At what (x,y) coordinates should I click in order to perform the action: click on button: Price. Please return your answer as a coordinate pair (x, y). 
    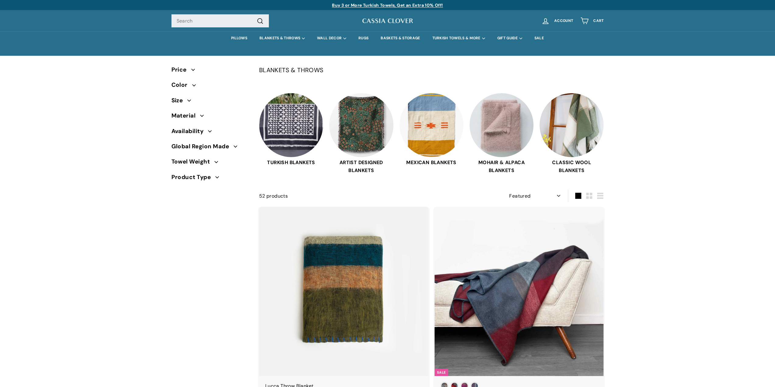
    Looking at the image, I should click on (210, 71).